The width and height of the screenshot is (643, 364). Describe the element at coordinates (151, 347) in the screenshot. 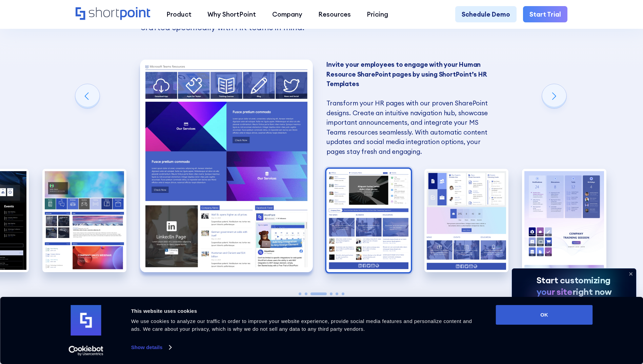

I see `a: Show details` at that location.